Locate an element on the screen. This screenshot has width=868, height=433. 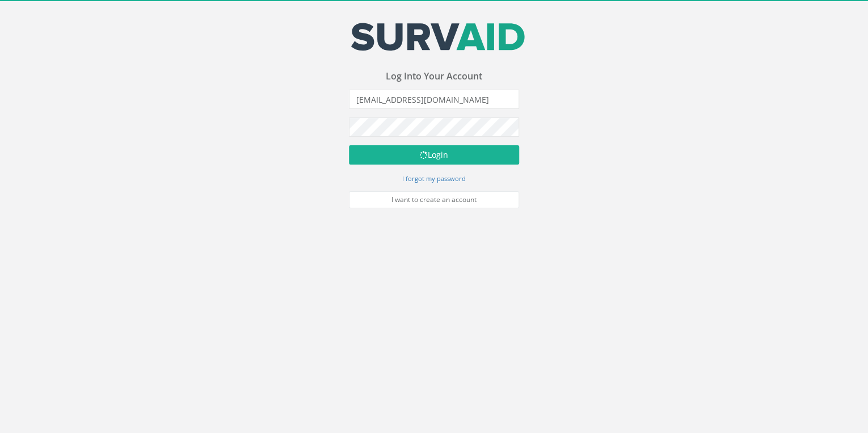
a: I want to create an account is located at coordinates (434, 200).